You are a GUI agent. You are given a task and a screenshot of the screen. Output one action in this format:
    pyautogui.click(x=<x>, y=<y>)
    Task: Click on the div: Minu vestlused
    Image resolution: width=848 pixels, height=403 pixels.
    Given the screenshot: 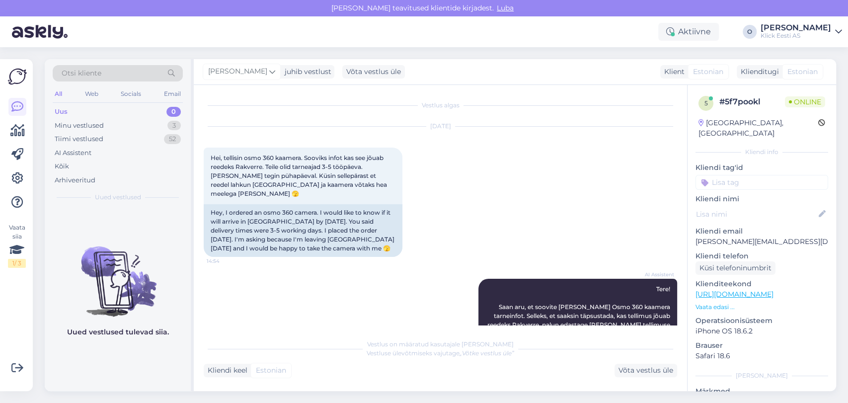 What is the action you would take?
    pyautogui.click(x=79, y=126)
    